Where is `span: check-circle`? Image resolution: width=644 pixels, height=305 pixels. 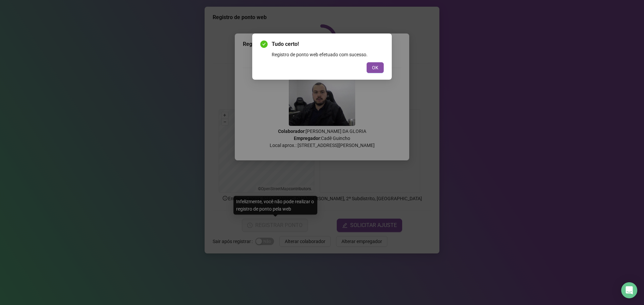 span: check-circle is located at coordinates (264, 44).